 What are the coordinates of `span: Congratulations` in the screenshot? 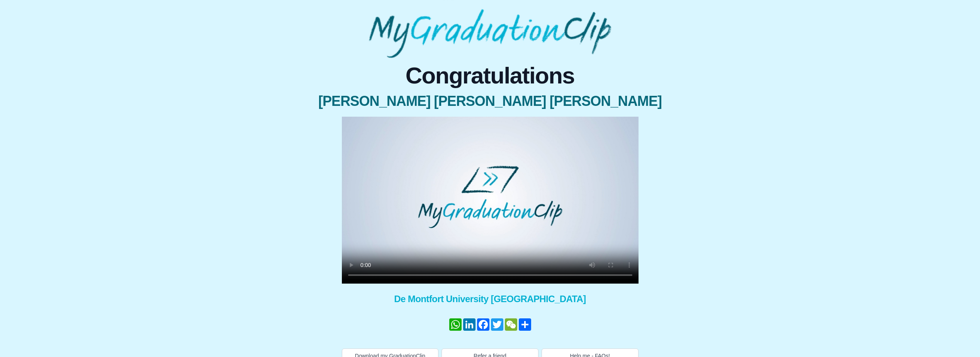 It's located at (490, 76).